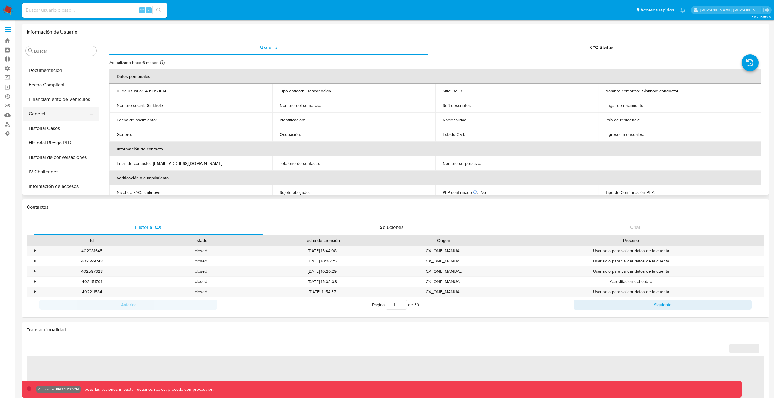 The image size is (774, 398). Describe the element at coordinates (458, 91) in the screenshot. I see `p: MLB` at that location.